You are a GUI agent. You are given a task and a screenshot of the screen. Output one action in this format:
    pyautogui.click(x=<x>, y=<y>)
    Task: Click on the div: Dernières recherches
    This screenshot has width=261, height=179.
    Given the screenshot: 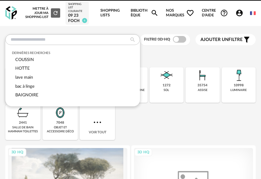 What is the action you would take?
    pyautogui.click(x=73, y=53)
    